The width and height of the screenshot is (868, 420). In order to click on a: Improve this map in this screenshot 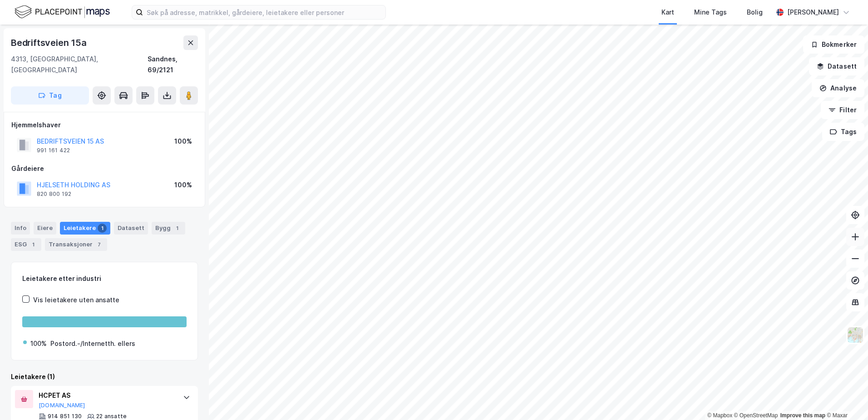, I will do `click(803, 415)`.